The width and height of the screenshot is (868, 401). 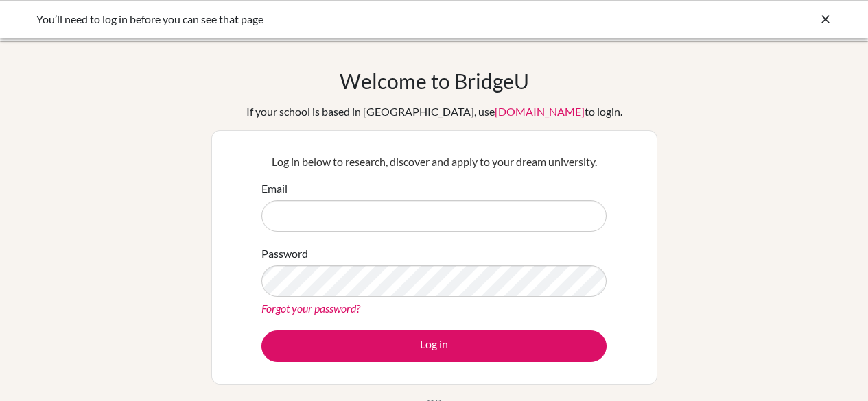 What do you see at coordinates (275, 189) in the screenshot?
I see `label: Email` at bounding box center [275, 189].